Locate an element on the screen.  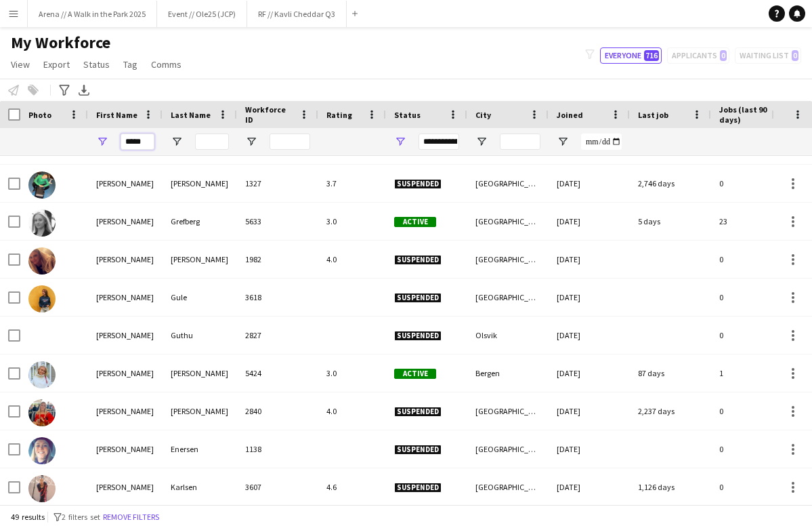
div: Gule is located at coordinates (200, 297).